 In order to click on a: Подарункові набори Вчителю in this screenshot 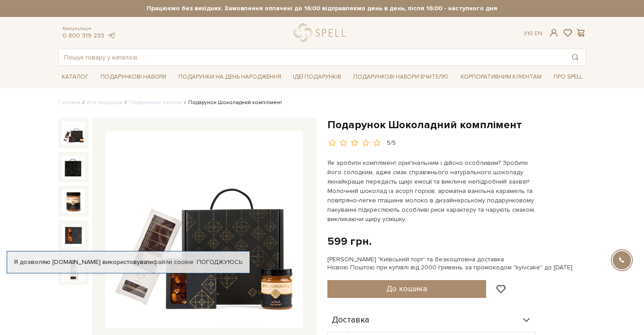, I will do `click(400, 77)`.